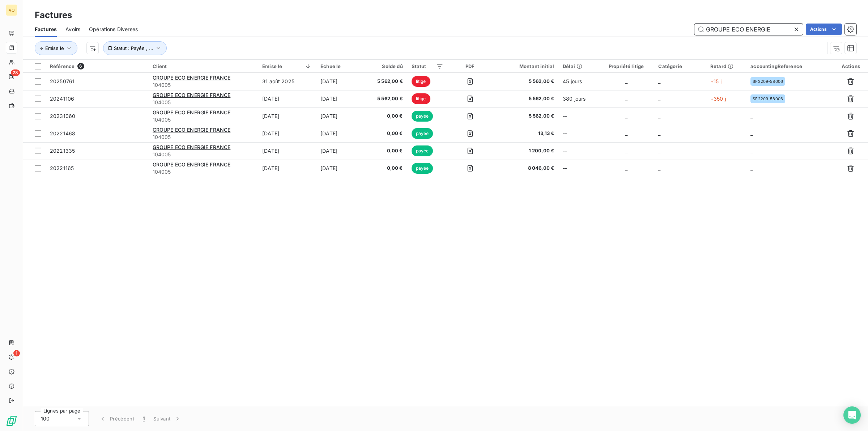 Image resolution: width=868 pixels, height=431 pixels. What do you see at coordinates (203, 66) in the screenshot?
I see `div: Client` at bounding box center [203, 66].